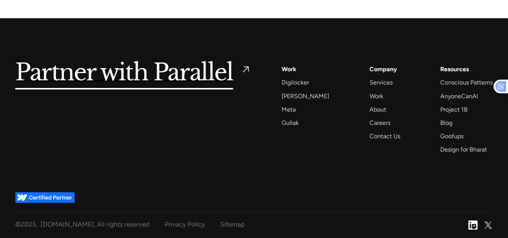 The width and height of the screenshot is (508, 238). What do you see at coordinates (383, 69) in the screenshot?
I see `div: Company` at bounding box center [383, 69].